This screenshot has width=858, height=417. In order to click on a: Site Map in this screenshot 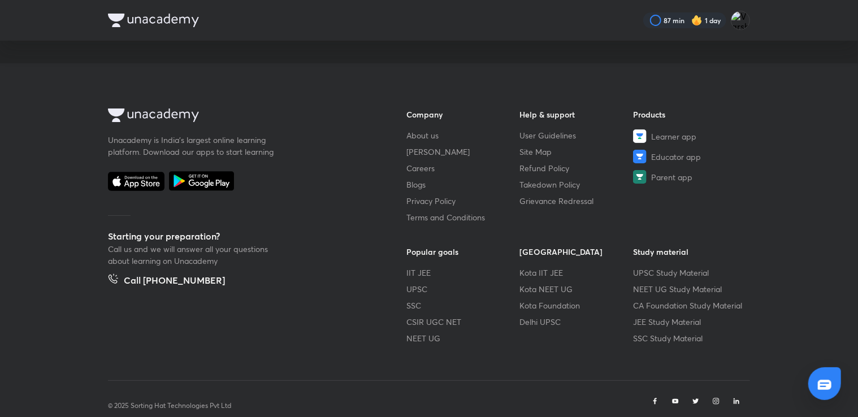, I will do `click(576, 151)`.